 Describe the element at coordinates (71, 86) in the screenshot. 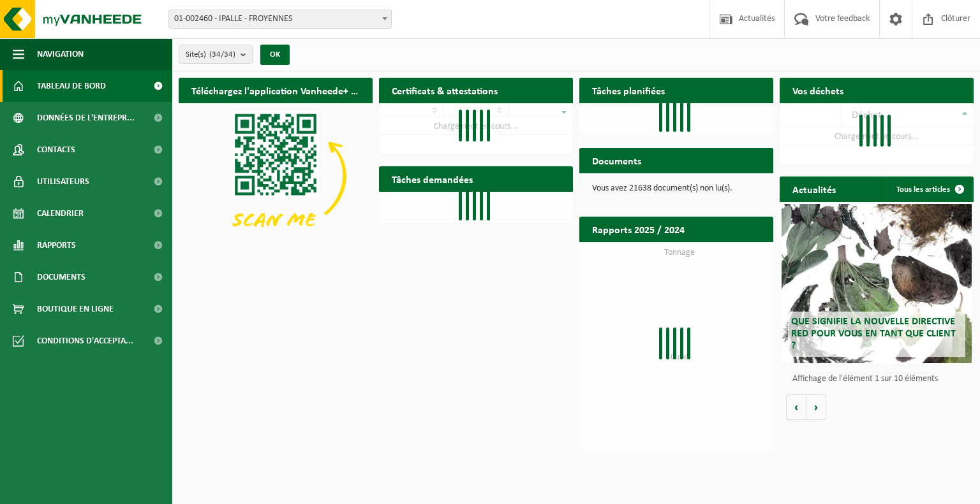

I see `span: Tableau de bord` at that location.